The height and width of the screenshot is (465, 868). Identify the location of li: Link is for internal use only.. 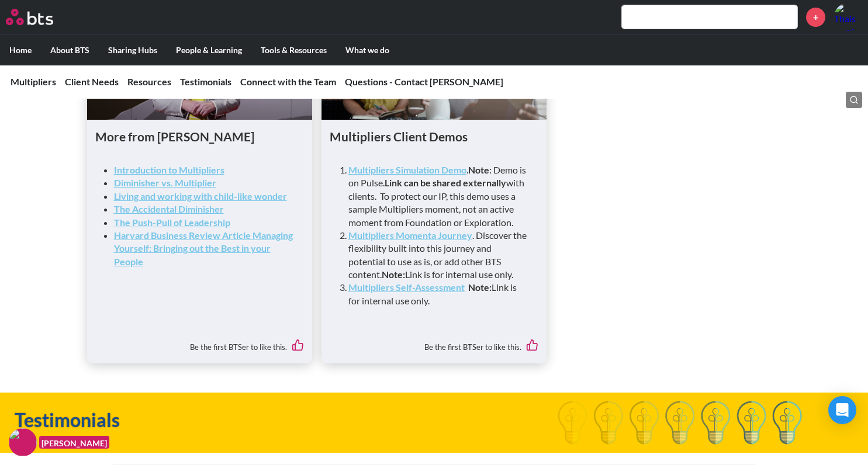
(438, 294).